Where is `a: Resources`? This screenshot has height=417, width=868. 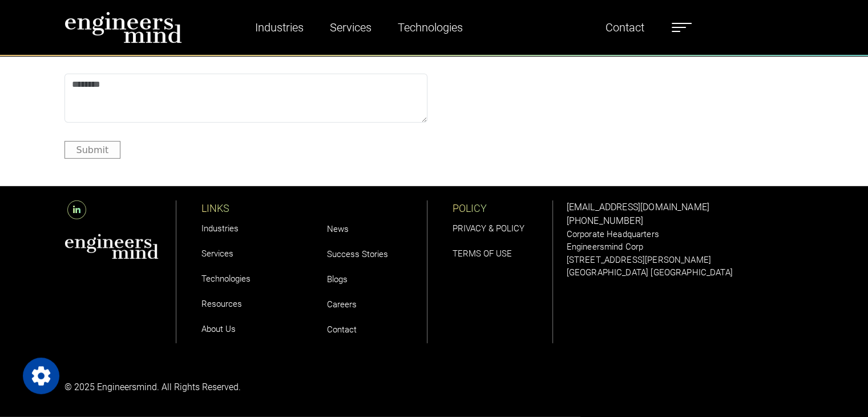 a: Resources is located at coordinates (221, 304).